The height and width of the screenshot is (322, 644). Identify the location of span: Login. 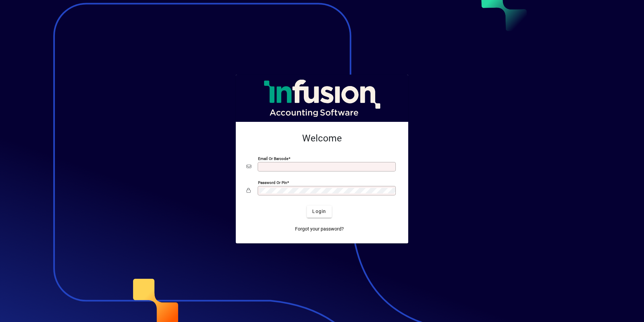
(319, 211).